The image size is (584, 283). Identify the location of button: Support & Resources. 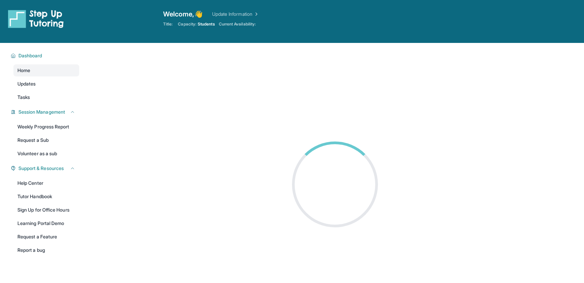
(45, 168).